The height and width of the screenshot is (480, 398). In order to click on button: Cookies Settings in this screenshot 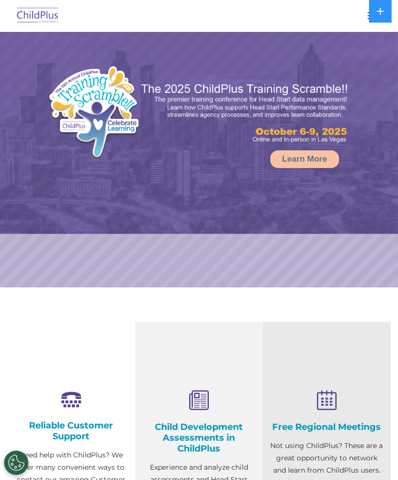, I will do `click(16, 463)`.